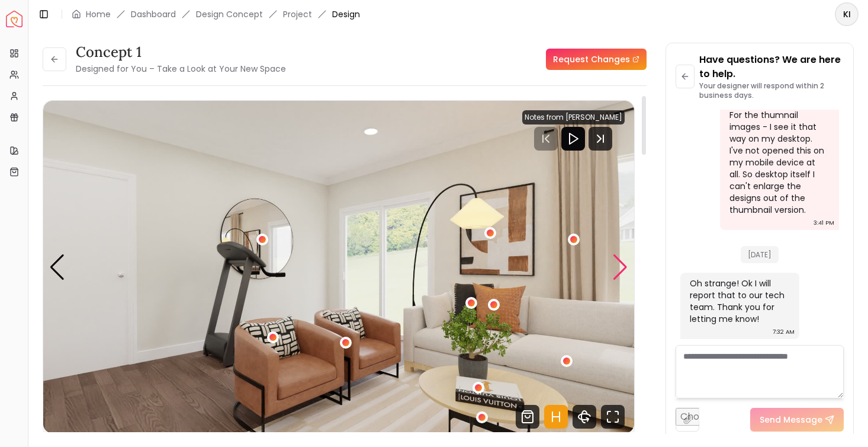 Image resolution: width=868 pixels, height=447 pixels. What do you see at coordinates (153, 14) in the screenshot?
I see `a: Dashboard` at bounding box center [153, 14].